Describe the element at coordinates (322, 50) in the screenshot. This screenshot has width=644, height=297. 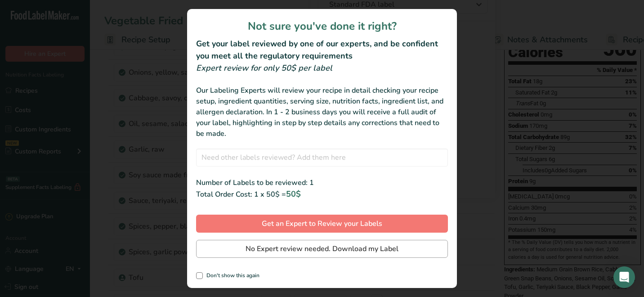
I see `h2: Get your label reviewed by one of our experts, and be confident you meet all the regulatory requi...` at that location.